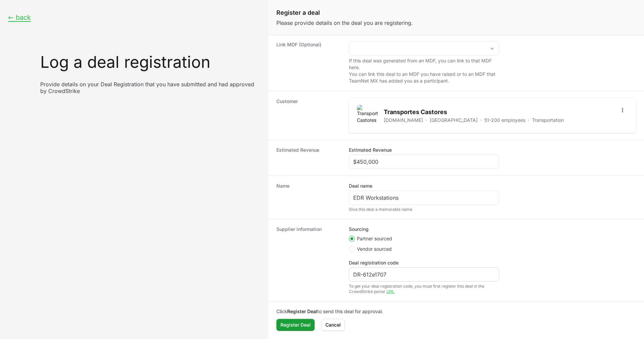  What do you see at coordinates (548, 120) in the screenshot?
I see `p: Transportation` at bounding box center [548, 120].